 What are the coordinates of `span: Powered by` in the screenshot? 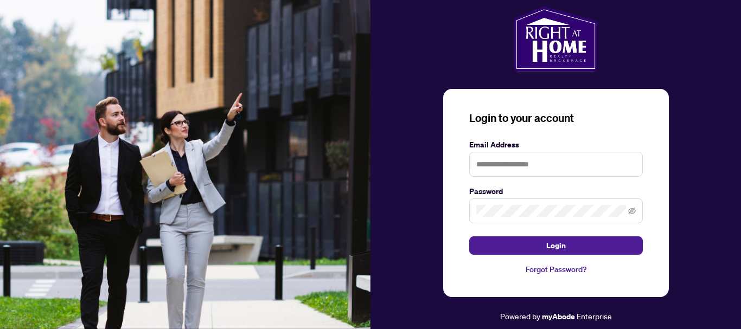 It's located at (520, 316).